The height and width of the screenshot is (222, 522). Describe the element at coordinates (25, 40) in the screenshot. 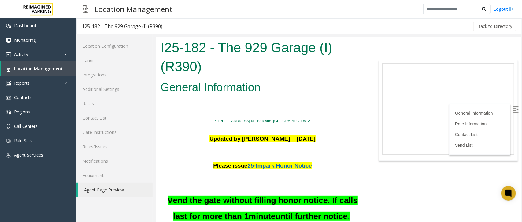

I see `span: Monitoring` at that location.